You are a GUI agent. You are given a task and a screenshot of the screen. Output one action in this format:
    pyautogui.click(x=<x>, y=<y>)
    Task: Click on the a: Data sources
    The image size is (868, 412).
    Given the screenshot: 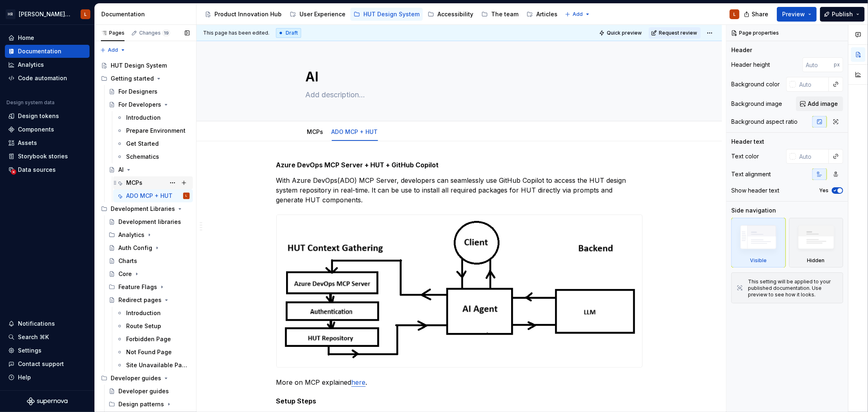 What is the action you would take?
    pyautogui.click(x=47, y=169)
    